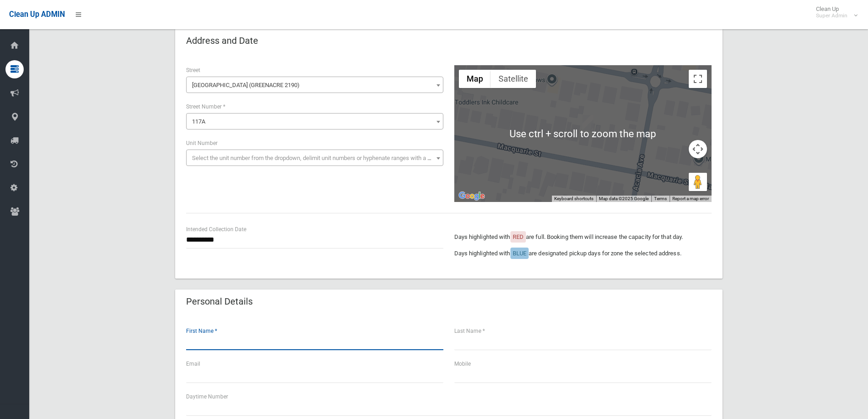 The image size is (868, 419). Describe the element at coordinates (698, 149) in the screenshot. I see `button: Map camera controls` at that location.